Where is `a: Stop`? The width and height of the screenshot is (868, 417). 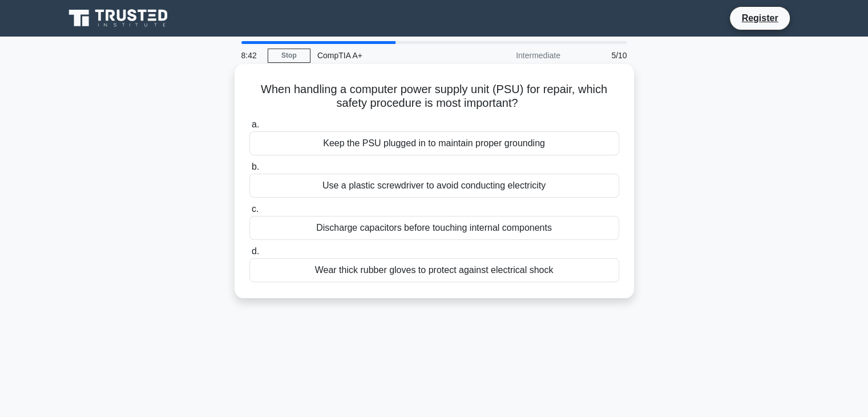 a: Stop is located at coordinates (289, 55).